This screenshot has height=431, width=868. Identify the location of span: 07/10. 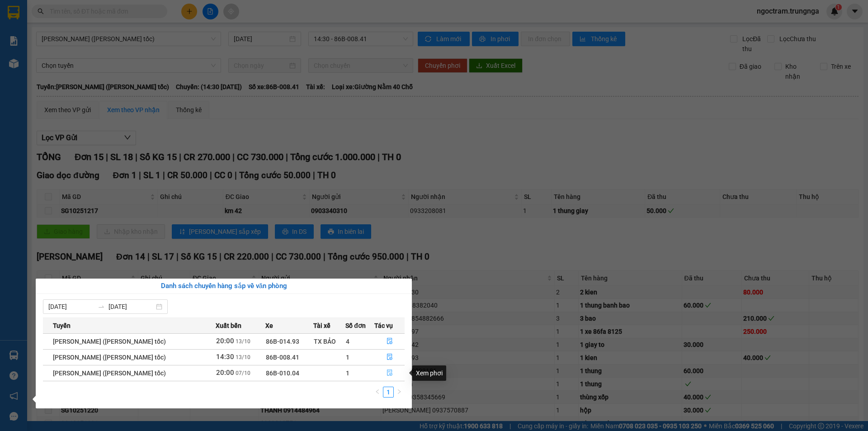
(243, 373).